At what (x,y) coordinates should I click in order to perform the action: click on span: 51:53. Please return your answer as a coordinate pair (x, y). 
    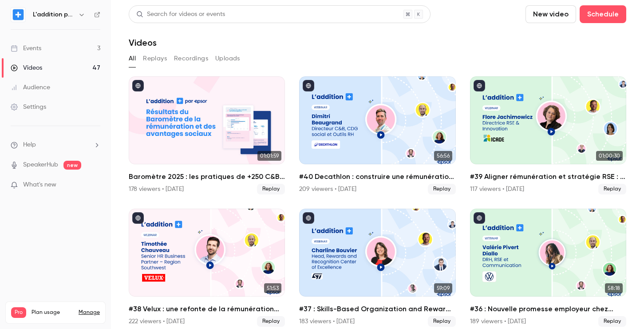
    Looking at the image, I should click on (273, 288).